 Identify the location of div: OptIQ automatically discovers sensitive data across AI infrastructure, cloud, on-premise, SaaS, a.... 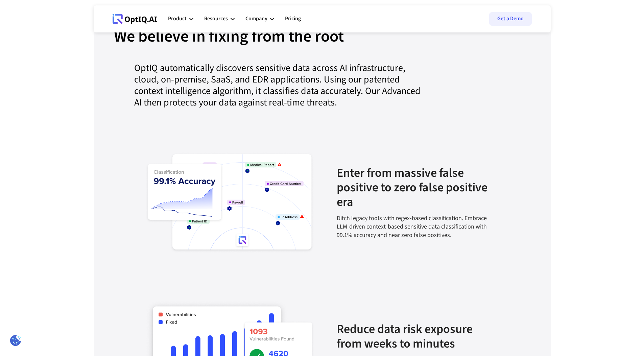
(270, 89).